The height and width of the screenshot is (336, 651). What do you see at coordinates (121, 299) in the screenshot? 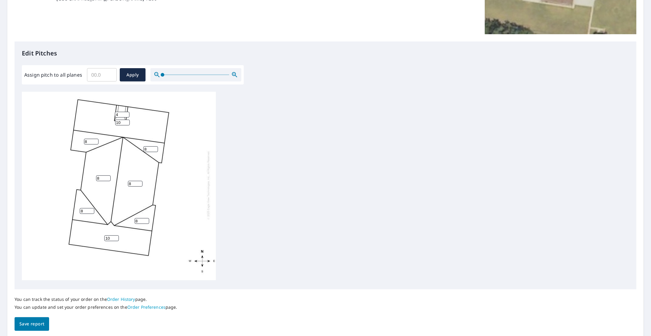
I see `a: Order History` at bounding box center [121, 299].